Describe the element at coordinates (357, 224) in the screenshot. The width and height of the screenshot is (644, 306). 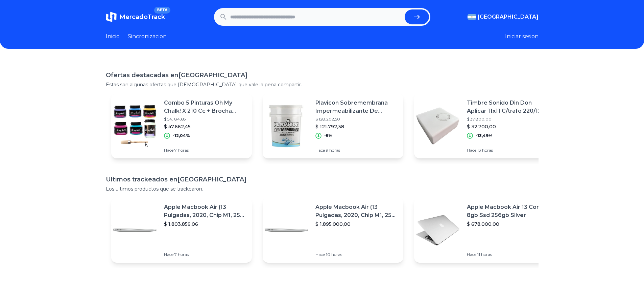
I see `p: $ 1.895.000,00` at that location.